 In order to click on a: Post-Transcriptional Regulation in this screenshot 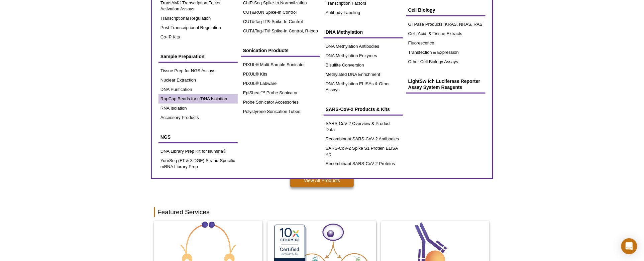, I will do `click(198, 28)`.